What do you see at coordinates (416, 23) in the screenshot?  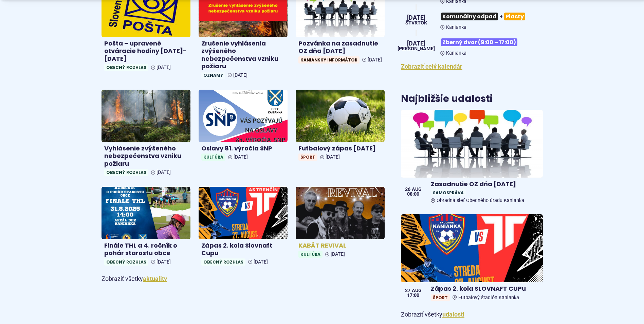 I see `span: štvrtok` at bounding box center [416, 23].